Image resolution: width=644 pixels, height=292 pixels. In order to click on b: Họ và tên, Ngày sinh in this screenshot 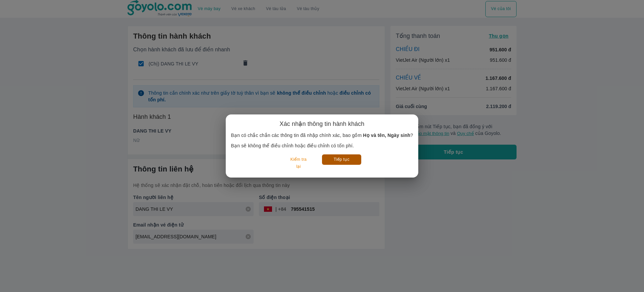, I will do `click(386, 135)`.